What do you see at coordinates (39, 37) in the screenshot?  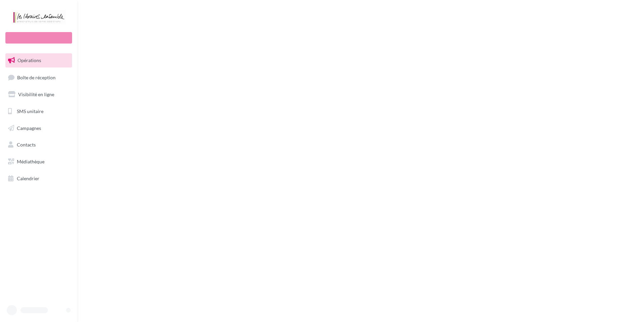 I see `div: Nouvelle campagne` at bounding box center [39, 37].